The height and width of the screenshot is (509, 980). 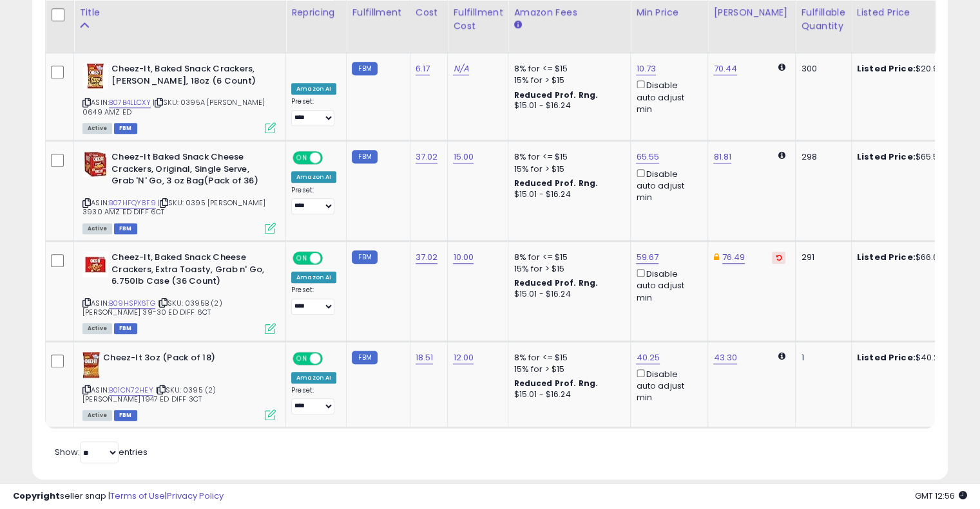 What do you see at coordinates (96, 264) in the screenshot?
I see `img: 51dHAeGNwAL._SL40_.jpg` at bounding box center [96, 264].